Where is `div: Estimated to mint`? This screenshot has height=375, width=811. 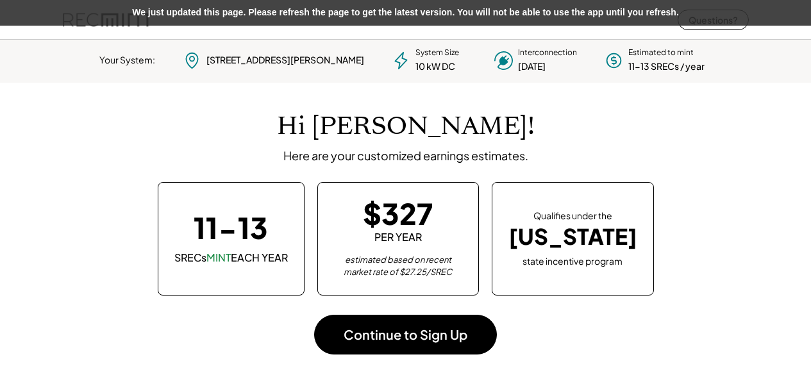 div: Estimated to mint is located at coordinates (661, 53).